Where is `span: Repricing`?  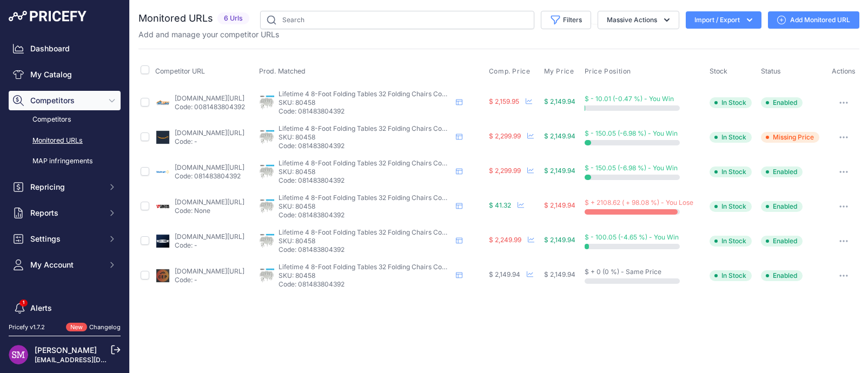
span: Repricing is located at coordinates (66, 187).